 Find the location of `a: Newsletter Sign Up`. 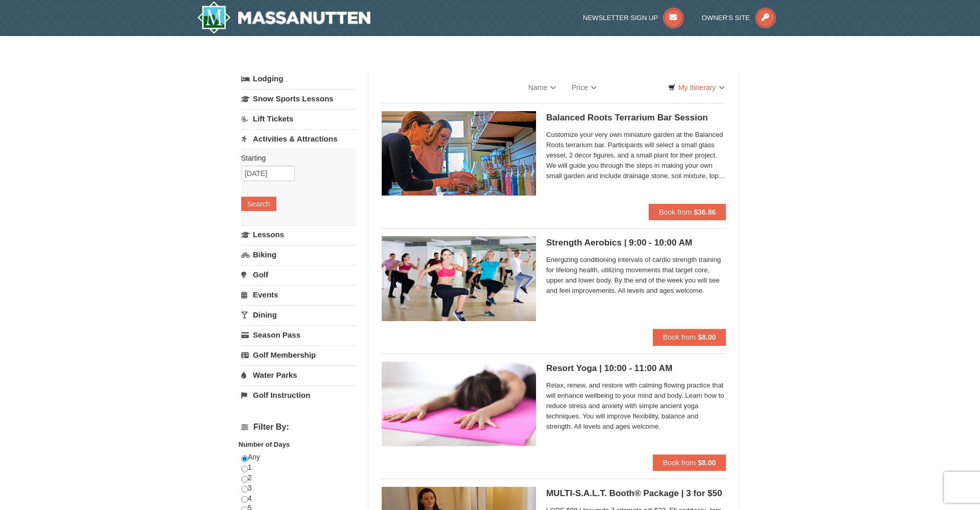

a: Newsletter Sign Up is located at coordinates (633, 18).